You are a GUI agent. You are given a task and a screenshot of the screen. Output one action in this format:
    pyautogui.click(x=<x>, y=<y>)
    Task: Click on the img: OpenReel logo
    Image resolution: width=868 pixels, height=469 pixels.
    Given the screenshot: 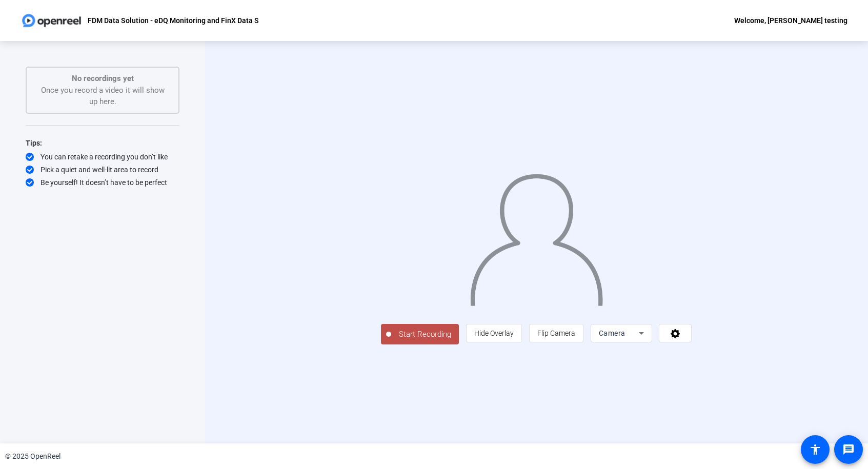 What is the action you would take?
    pyautogui.click(x=51, y=20)
    